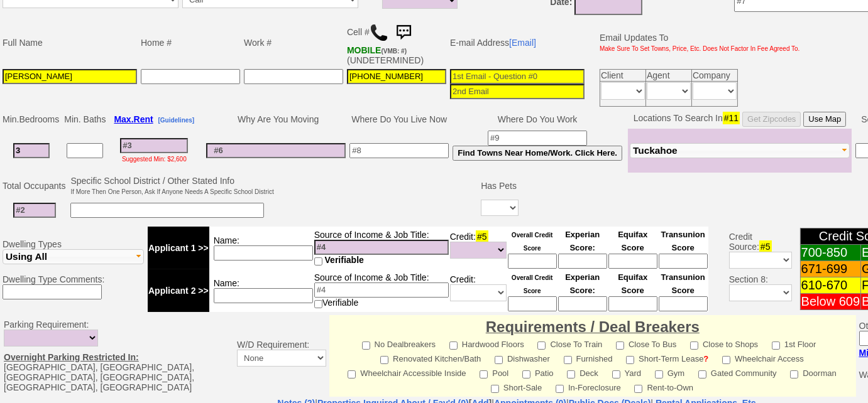  What do you see at coordinates (667, 358) in the screenshot?
I see `label: Short-Term Lease` at bounding box center [667, 358].